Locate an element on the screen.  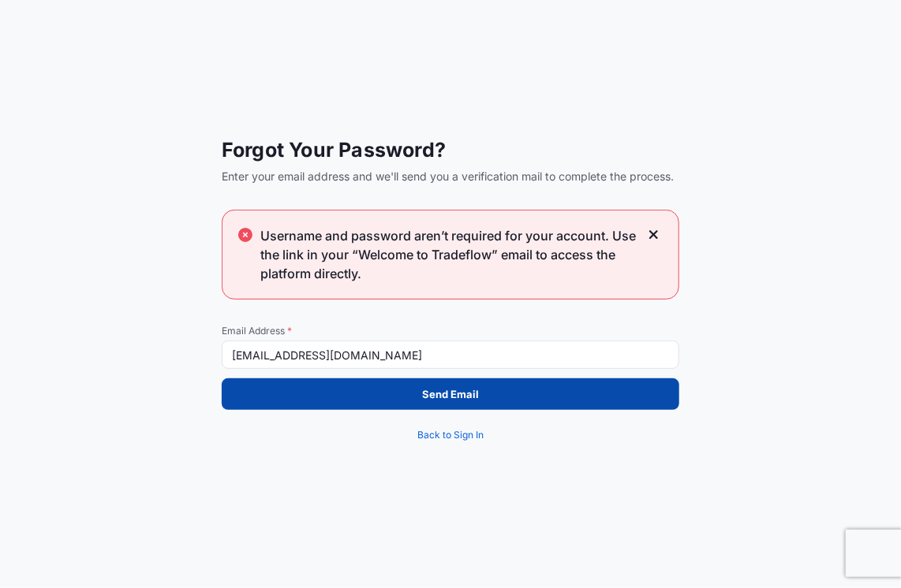
p: Send Email is located at coordinates (450, 394).